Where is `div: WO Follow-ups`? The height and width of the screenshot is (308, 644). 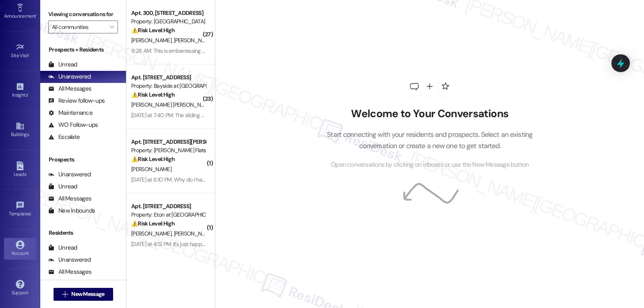 div: WO Follow-ups is located at coordinates (73, 125).